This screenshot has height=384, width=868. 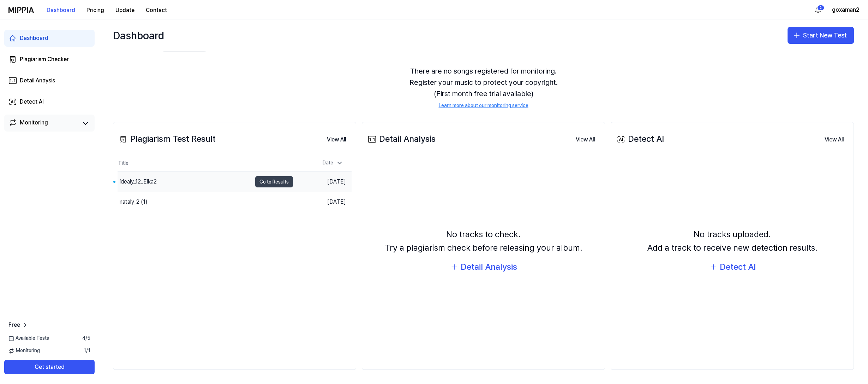 What do you see at coordinates (49, 59) in the screenshot?
I see `a: Plagiarism Checker` at bounding box center [49, 59].